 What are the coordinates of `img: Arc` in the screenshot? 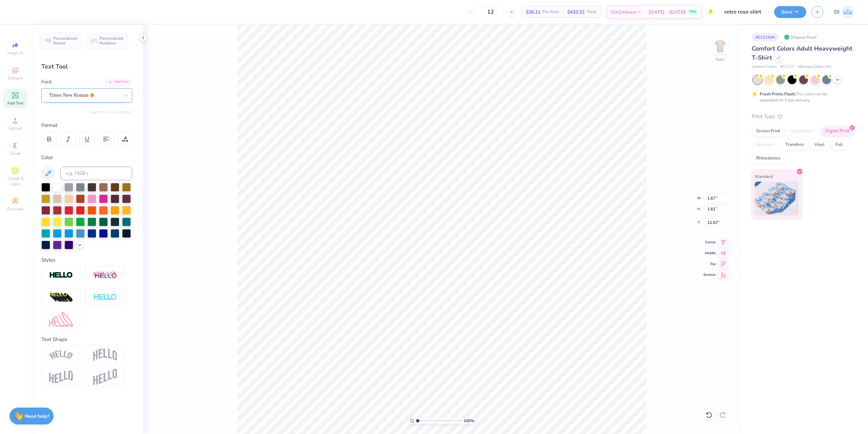 It's located at (61, 355).